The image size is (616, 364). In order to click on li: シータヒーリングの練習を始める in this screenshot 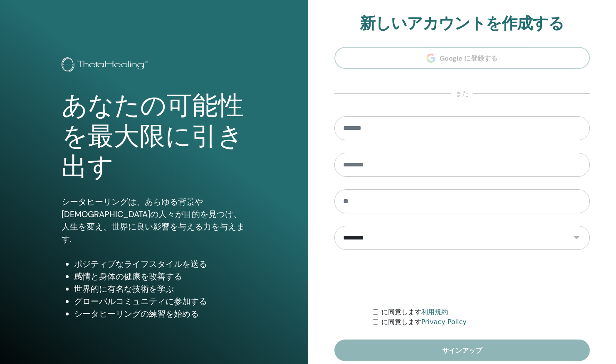, I will do `click(160, 314)`.